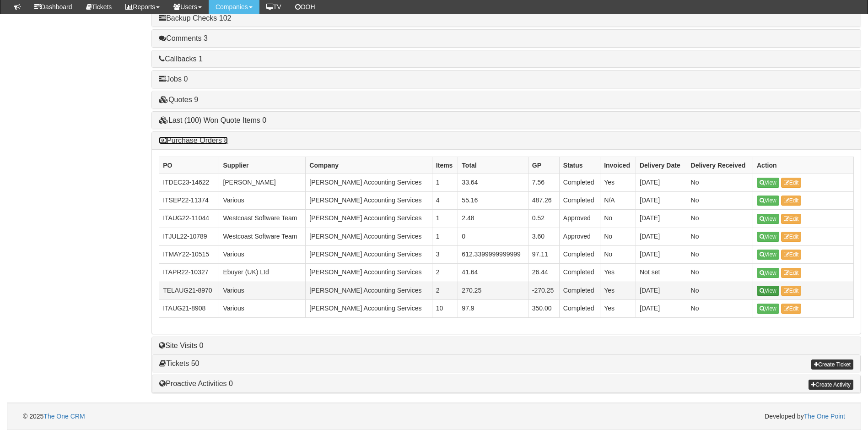 The image size is (868, 430). I want to click on td: ITMAY22-10515, so click(189, 254).